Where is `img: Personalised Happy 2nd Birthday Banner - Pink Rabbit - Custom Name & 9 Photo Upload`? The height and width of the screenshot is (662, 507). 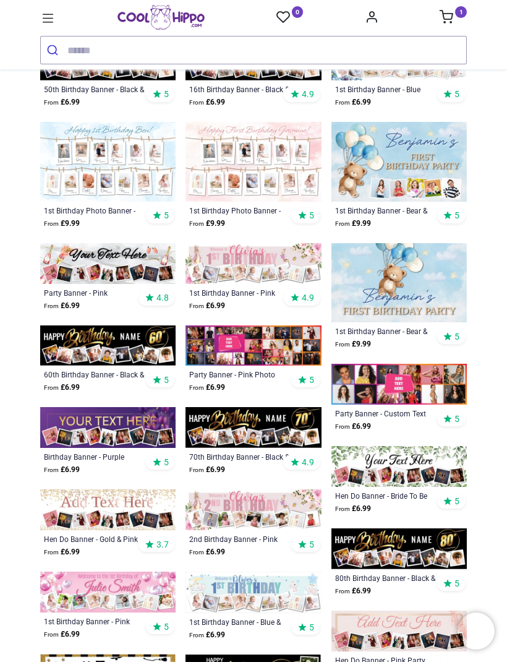 img: Personalised Happy 2nd Birthday Banner - Pink Rabbit - Custom Name & 9 Photo Upload is located at coordinates (253, 510).